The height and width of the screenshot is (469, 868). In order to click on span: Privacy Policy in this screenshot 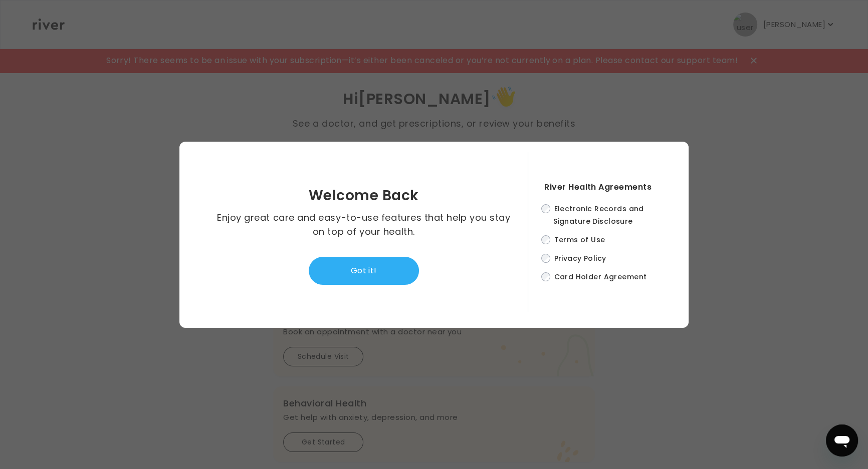, I will do `click(580, 258)`.